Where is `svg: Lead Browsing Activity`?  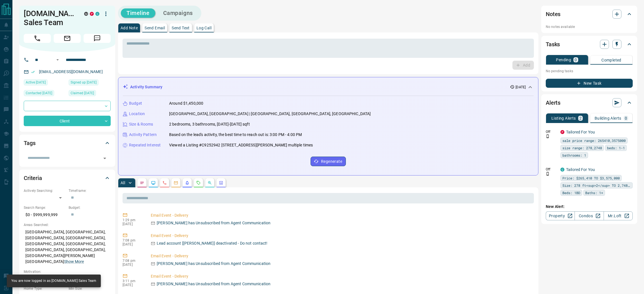 svg: Lead Browsing Activity is located at coordinates (153, 183).